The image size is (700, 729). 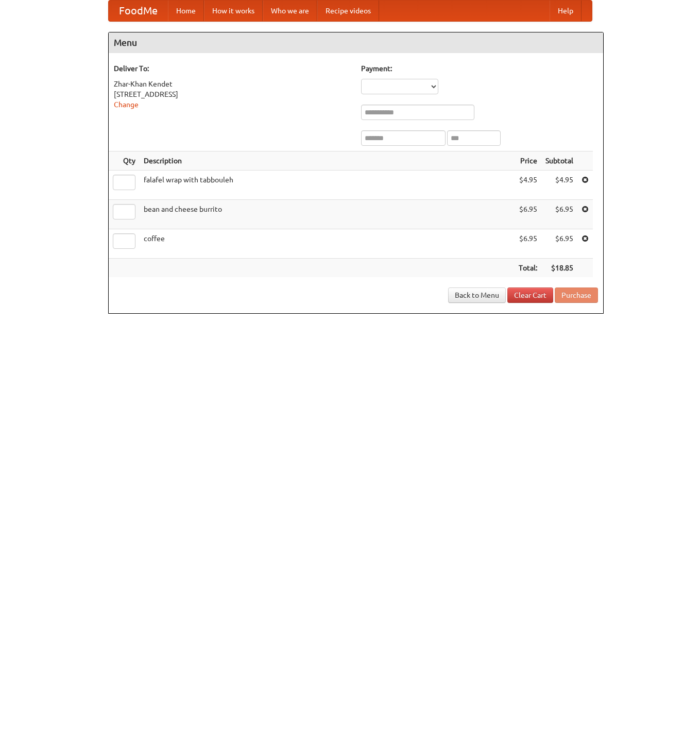 What do you see at coordinates (576, 296) in the screenshot?
I see `button: Purchase` at bounding box center [576, 296].